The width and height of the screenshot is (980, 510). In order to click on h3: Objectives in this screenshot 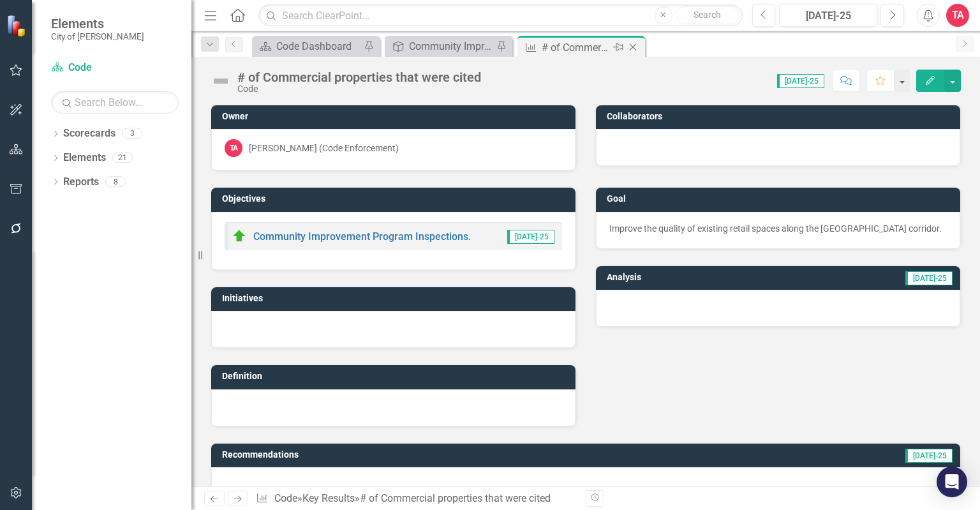, I will do `click(396, 199)`.